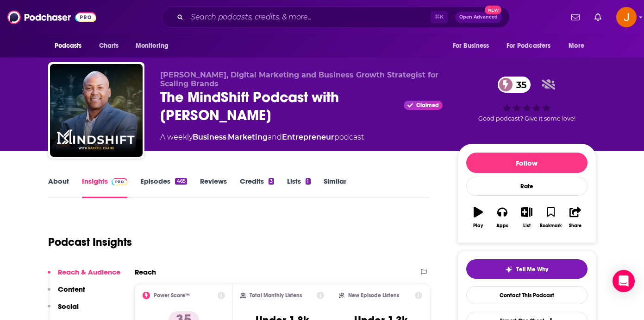 The image size is (644, 320). What do you see at coordinates (96, 110) in the screenshot?
I see `a: The MindShift Podcast with Darrell Evans` at bounding box center [96, 110].